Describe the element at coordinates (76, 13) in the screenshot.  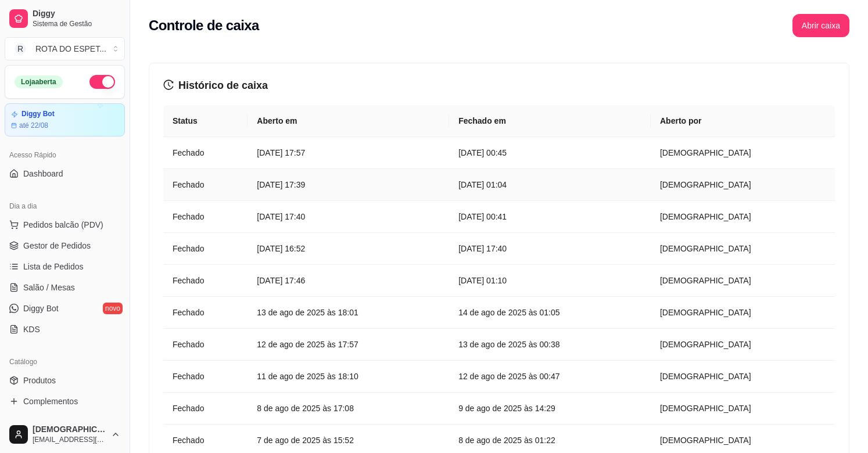
I see `span: Diggy` at that location.